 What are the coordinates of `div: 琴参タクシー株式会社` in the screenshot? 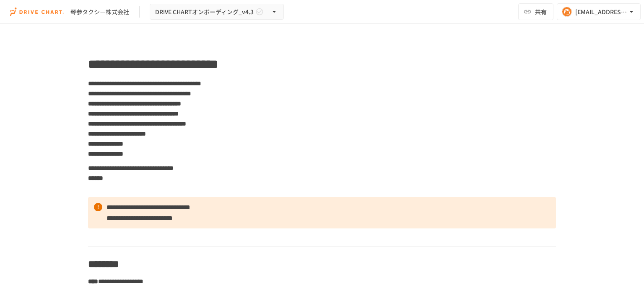 It's located at (100, 11).